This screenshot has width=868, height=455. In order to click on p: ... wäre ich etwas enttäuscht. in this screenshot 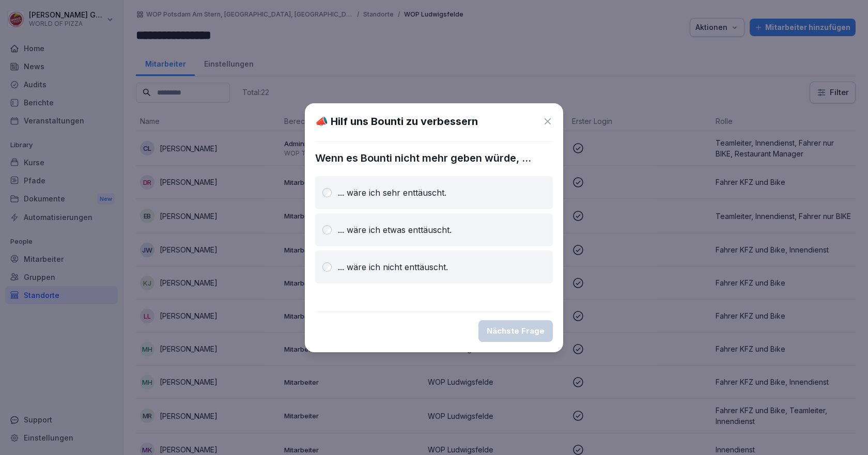, I will do `click(395, 230)`.